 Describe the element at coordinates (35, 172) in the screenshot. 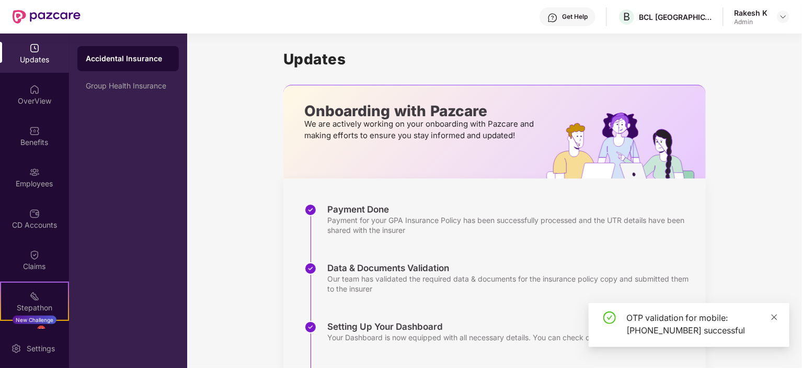

I see `img: svg+xml;base64,PHN2ZyBpZD0iRW1wbG95ZWVzIiB4bWxucz0iaHR0cDovL3d3dy53My5vcmcvMjAwMC9zdmciIHdpZHRoPS...` at that location.